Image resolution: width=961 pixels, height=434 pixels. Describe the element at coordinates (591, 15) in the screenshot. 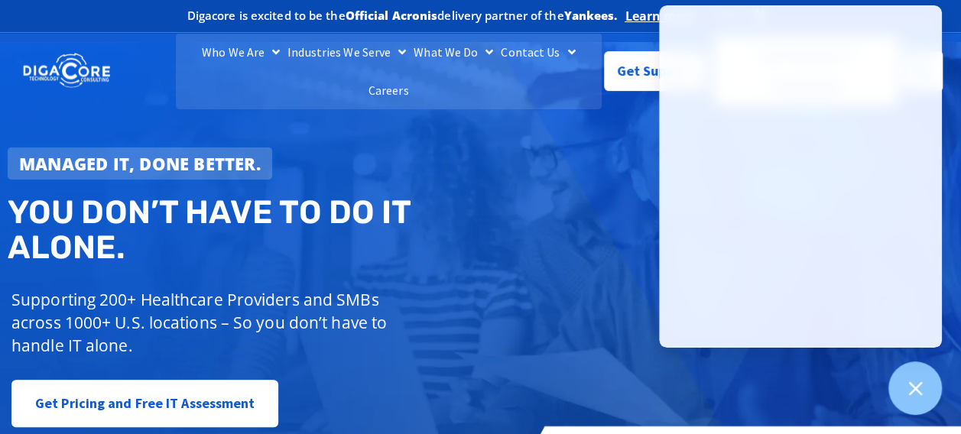

I see `b: Yankees.` at that location.